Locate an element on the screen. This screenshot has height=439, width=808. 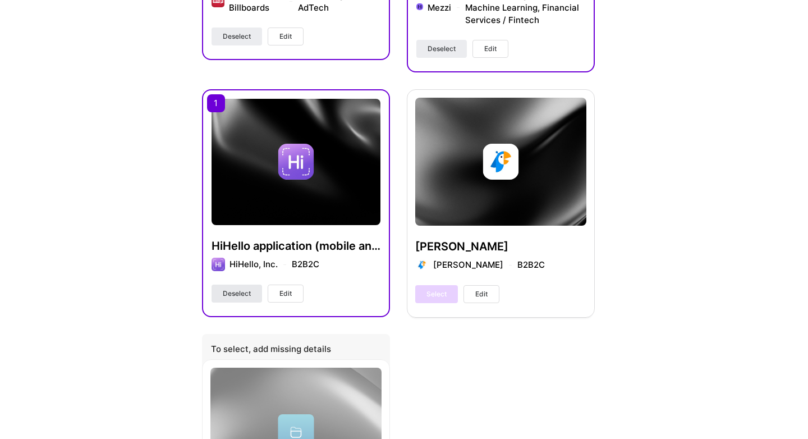
img: cover is located at coordinates (296, 162).